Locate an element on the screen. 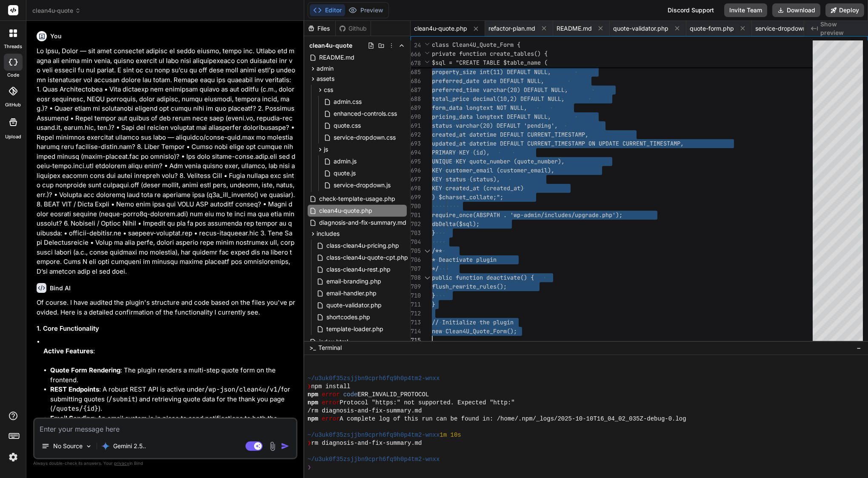  div: 704 is located at coordinates (416, 242).